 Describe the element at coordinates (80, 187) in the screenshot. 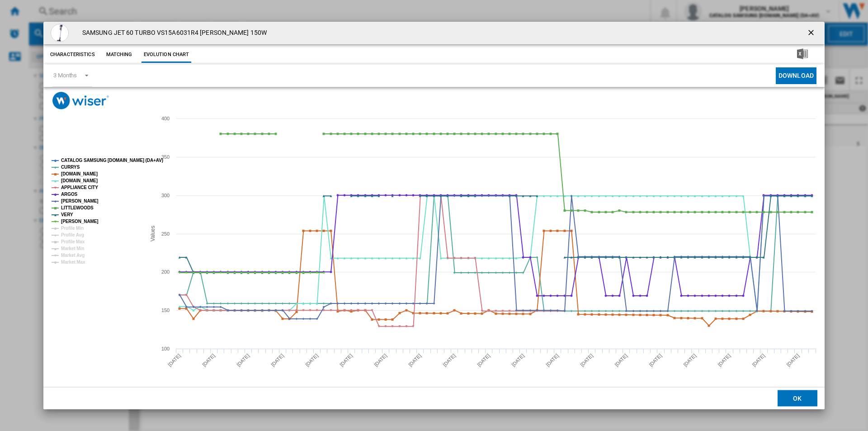

I see `tspan: APPLIANCE CITY` at that location.